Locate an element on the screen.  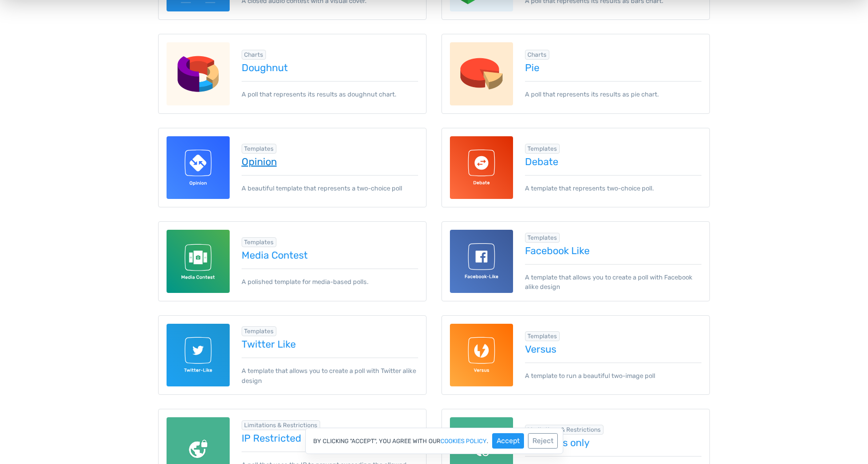
div: v 4.0.25 is located at coordinates (38, 20).